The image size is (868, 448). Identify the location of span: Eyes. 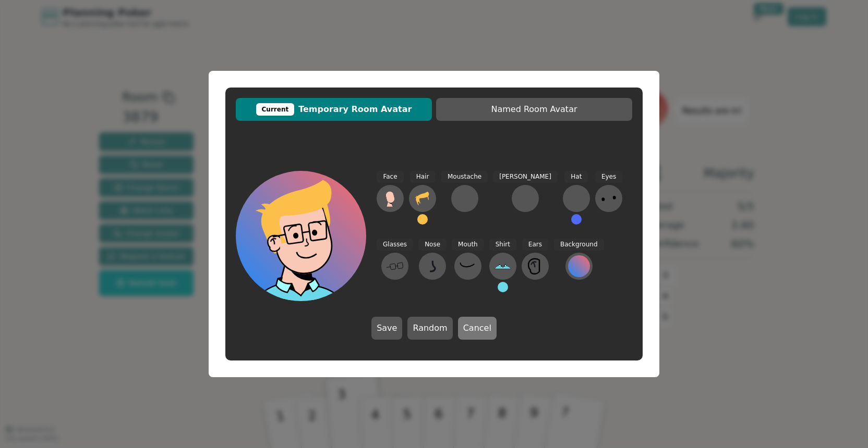
(608, 177).